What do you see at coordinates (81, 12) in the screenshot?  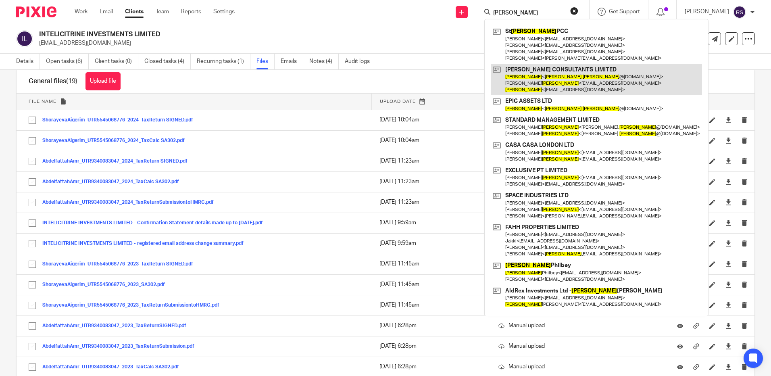 I see `a: Work` at bounding box center [81, 12].